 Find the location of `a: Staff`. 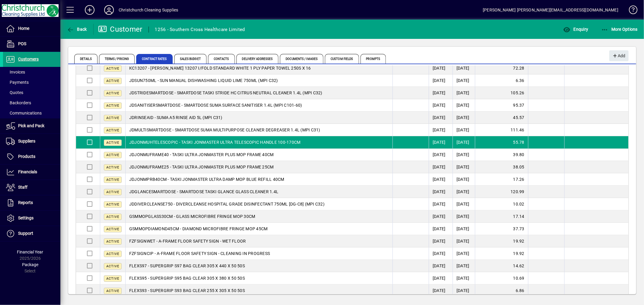

a: Staff is located at coordinates (31, 188).